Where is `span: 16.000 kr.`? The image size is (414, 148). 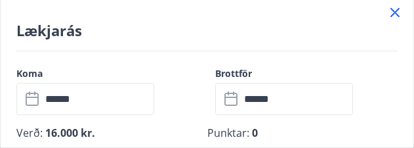 span: 16.000 kr. is located at coordinates (69, 133).